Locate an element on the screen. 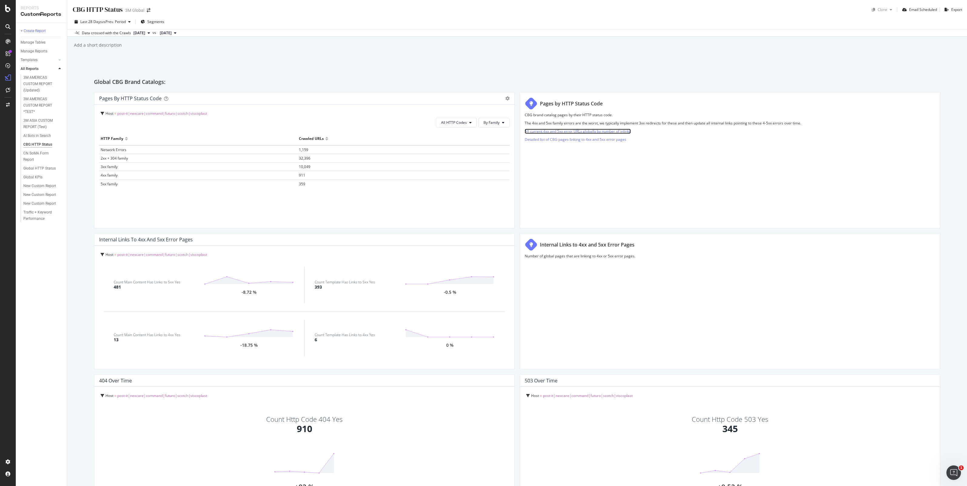 This screenshot has height=486, width=967. span: 911 is located at coordinates (302, 175).